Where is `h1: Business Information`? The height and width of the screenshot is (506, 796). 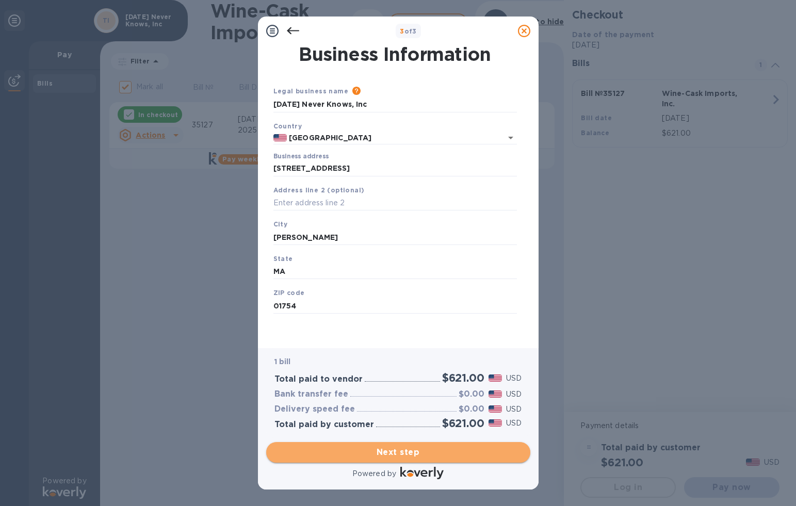
h1: Business Information is located at coordinates (395, 54).